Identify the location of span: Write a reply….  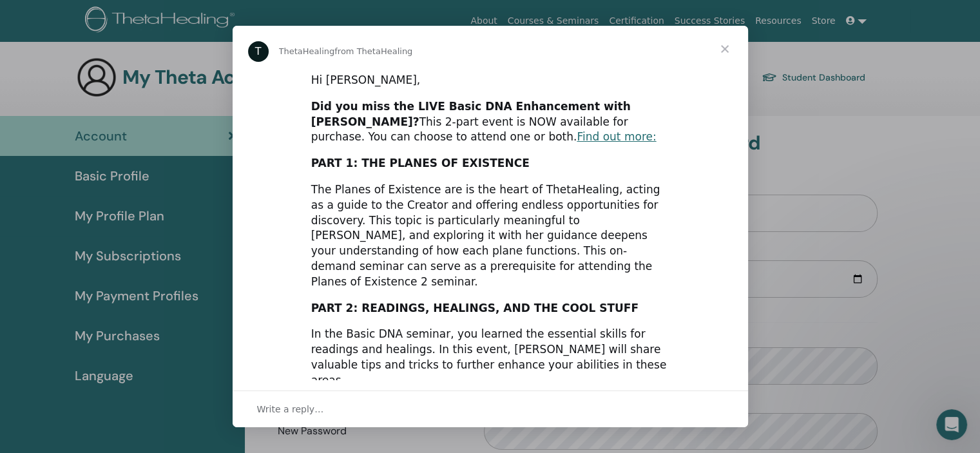
(291, 409).